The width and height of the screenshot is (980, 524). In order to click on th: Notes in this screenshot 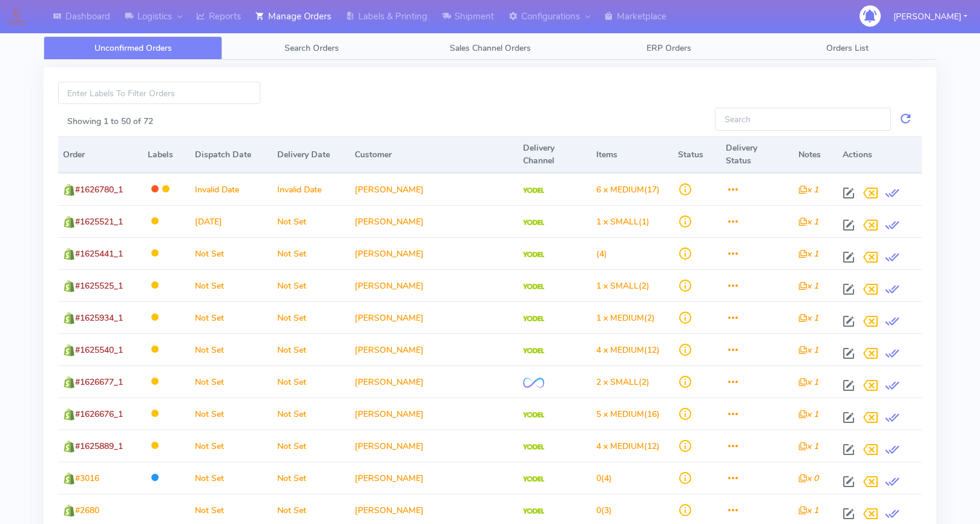, I will do `click(816, 154)`.